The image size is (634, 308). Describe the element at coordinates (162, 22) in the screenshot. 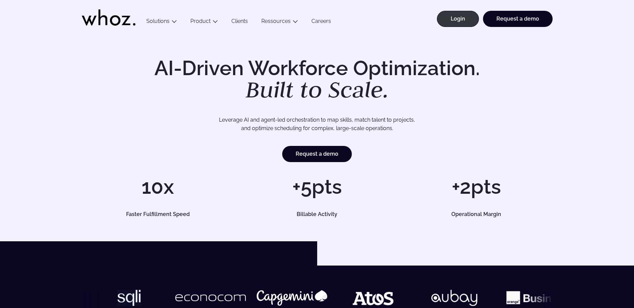

I see `button: Solutions` at that location.